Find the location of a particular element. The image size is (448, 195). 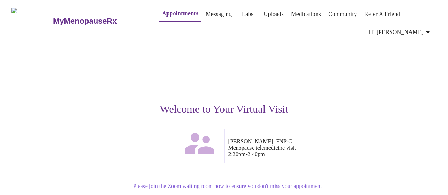

button: Medications is located at coordinates (306, 14).